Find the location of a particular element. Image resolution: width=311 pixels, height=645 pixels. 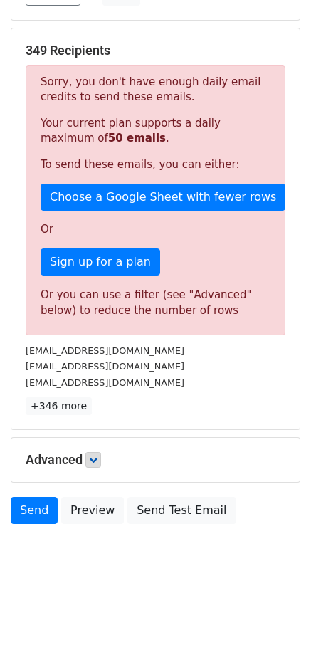

strong: 50 emails is located at coordinates (137, 138).